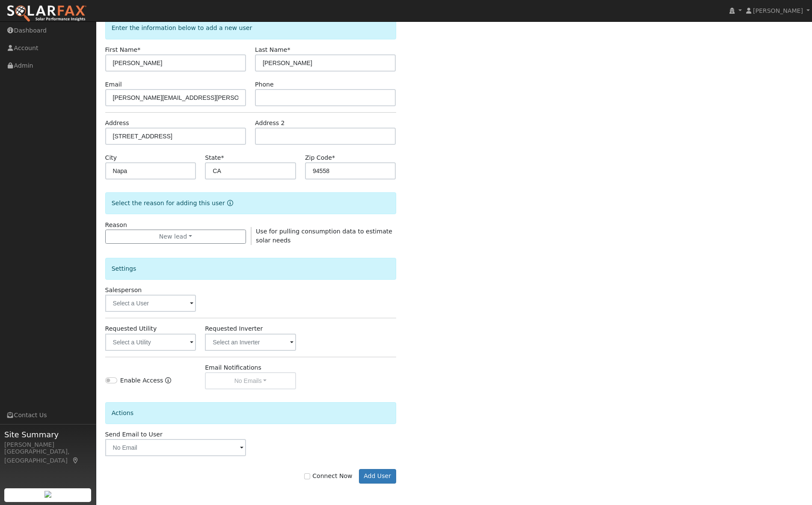 The height and width of the screenshot is (505, 812). I want to click on input: Connect Now, so click(307, 476).